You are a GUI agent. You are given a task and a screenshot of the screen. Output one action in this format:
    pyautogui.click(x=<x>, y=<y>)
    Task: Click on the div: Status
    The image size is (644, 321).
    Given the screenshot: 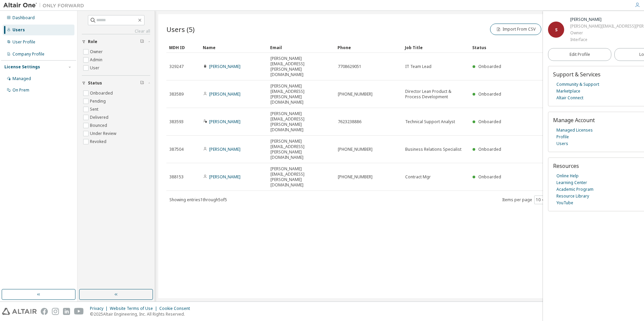 What is the action you would take?
    pyautogui.click(x=535, y=47)
    